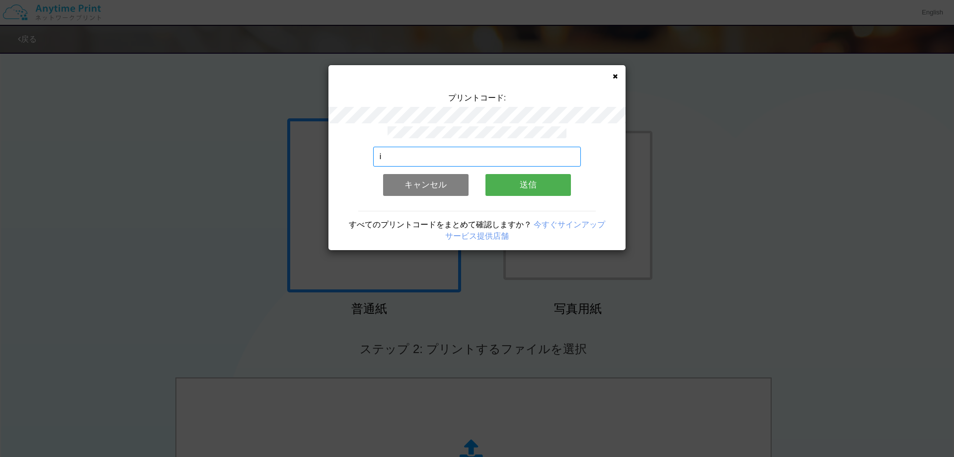  Describe the element at coordinates (477, 157) in the screenshot. I see `input: メールアドレス` at that location.